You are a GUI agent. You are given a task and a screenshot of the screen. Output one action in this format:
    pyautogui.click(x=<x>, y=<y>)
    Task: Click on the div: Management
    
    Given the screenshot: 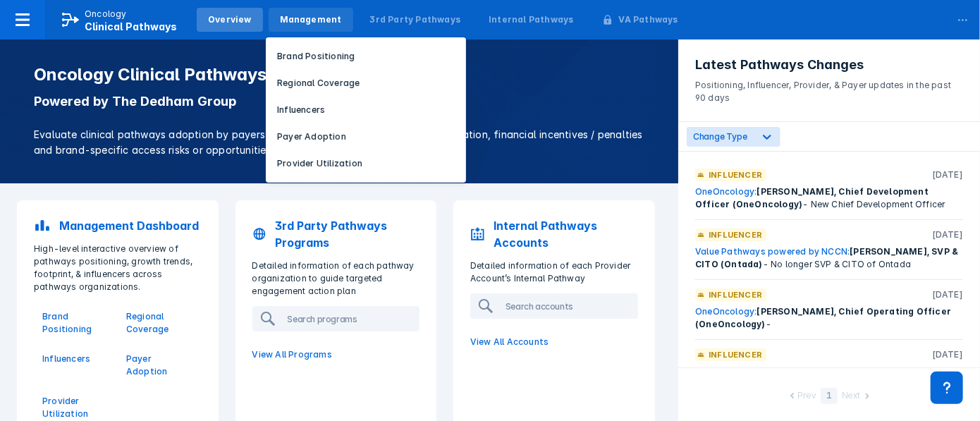 What is the action you would take?
    pyautogui.click(x=311, y=20)
    